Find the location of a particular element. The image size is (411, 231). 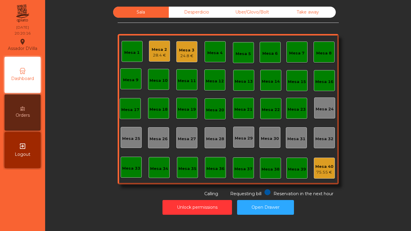

i: exit_to_app is located at coordinates (23, 146).